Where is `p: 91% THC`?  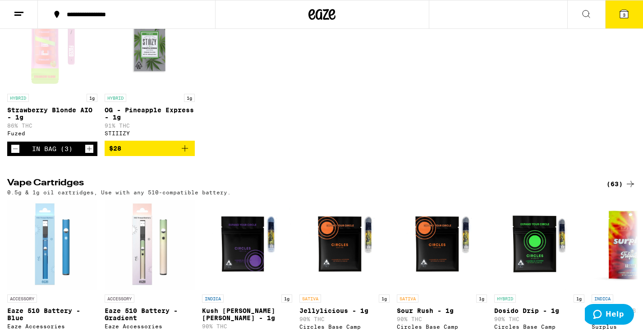
p: 91% THC is located at coordinates (150, 125).